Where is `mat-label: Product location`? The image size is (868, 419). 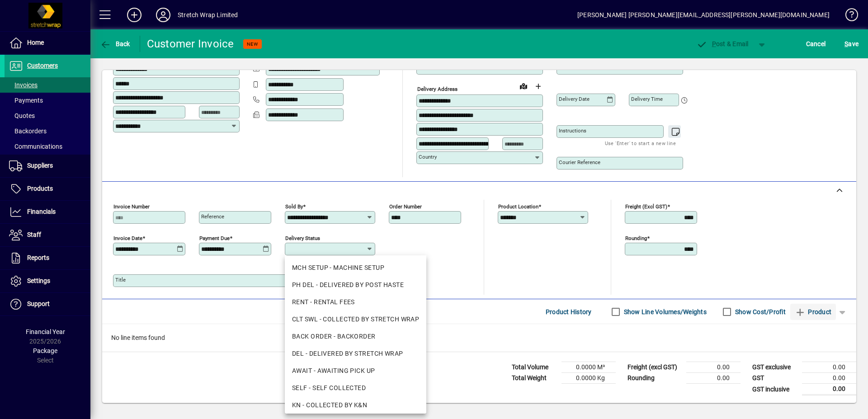 mat-label: Product location is located at coordinates (518, 207).